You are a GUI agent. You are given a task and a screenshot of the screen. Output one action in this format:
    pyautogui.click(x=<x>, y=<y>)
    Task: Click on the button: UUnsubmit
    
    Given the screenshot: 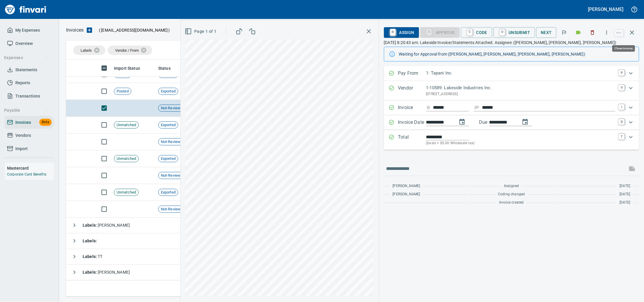 What is the action you would take?
    pyautogui.click(x=514, y=32)
    